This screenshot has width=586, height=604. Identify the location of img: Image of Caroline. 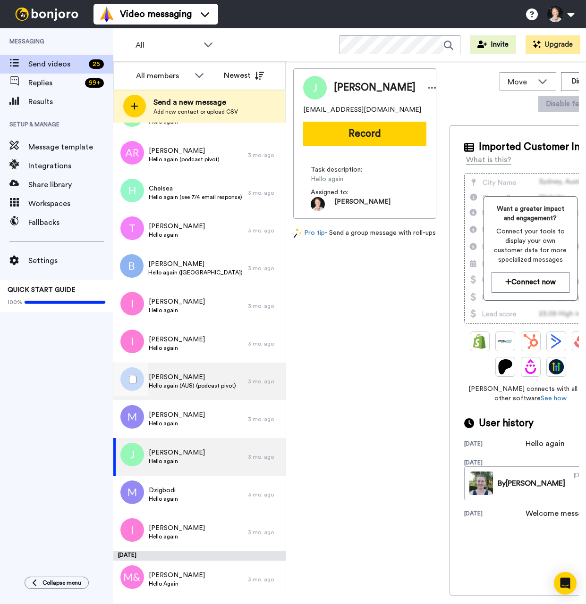
(315, 88).